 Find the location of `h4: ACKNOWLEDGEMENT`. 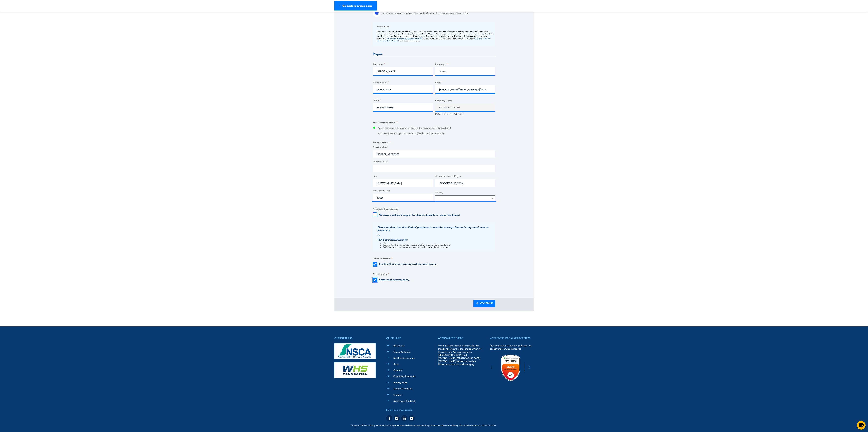

h4: ACKNOWLEDGEMENT is located at coordinates (460, 338).